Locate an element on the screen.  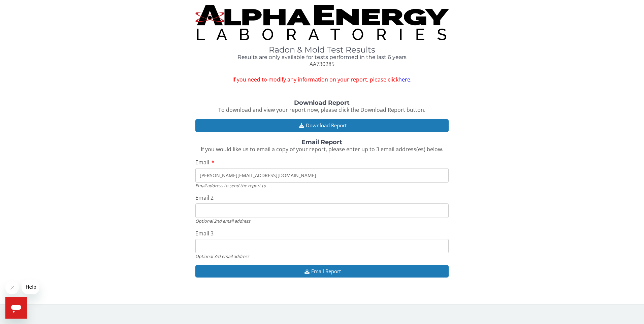
div: Email address to send the report to is located at coordinates (322, 186).